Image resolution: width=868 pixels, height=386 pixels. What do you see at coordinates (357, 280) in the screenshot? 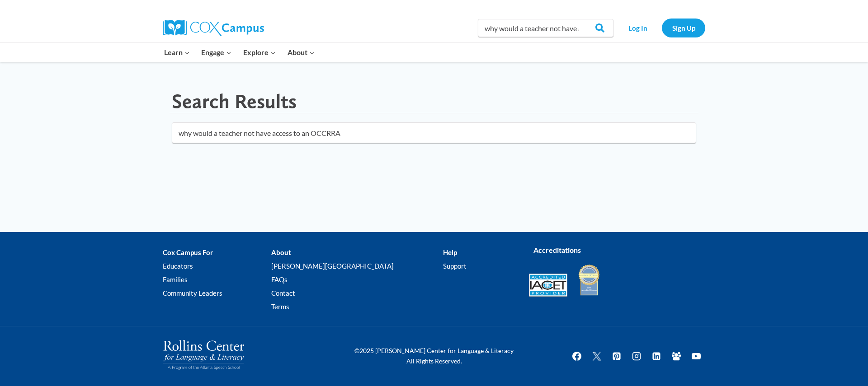
I see `a: FAQs` at bounding box center [357, 280].